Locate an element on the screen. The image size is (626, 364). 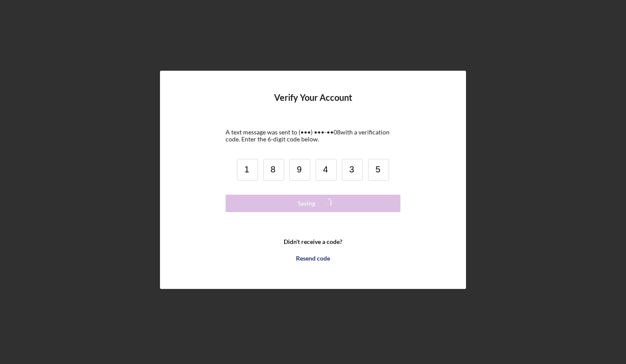
div: Saving is located at coordinates (306, 204).